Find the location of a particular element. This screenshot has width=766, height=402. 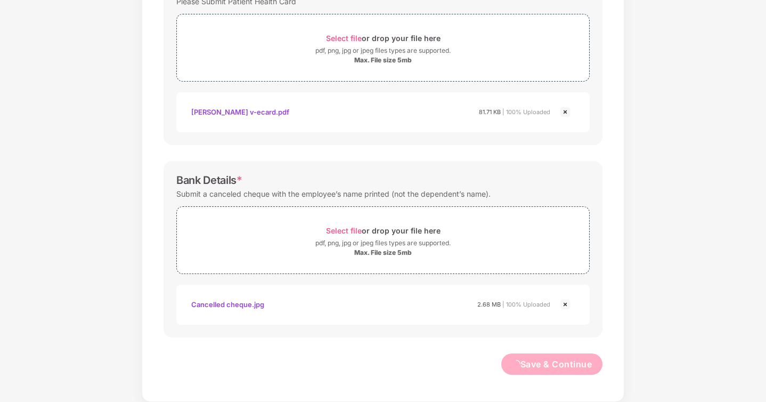

button: loadingSave & Continue is located at coordinates (552, 364).